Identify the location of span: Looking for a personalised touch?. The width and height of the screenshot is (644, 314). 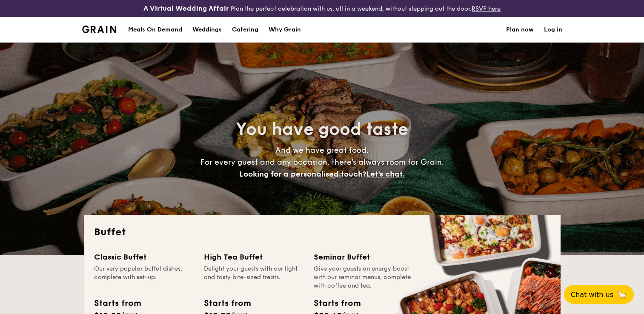
(303, 175).